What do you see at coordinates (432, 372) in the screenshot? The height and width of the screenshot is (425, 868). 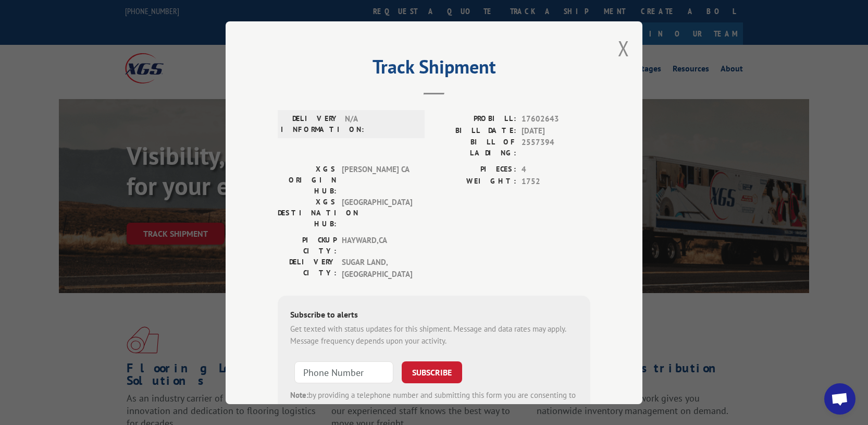 I see `button: SUBSCRIBE` at bounding box center [432, 372].